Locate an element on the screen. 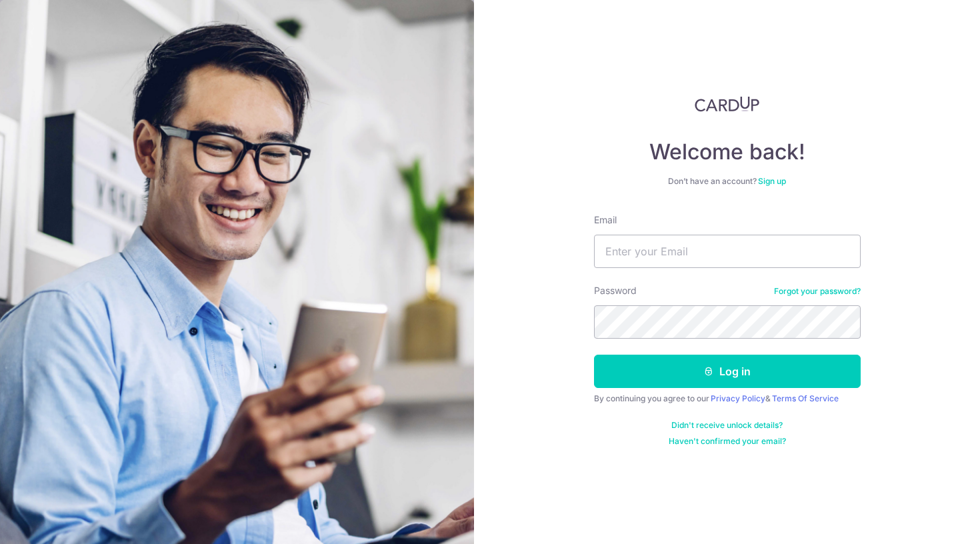 The image size is (980, 544). a: Sign up is located at coordinates (771, 180).